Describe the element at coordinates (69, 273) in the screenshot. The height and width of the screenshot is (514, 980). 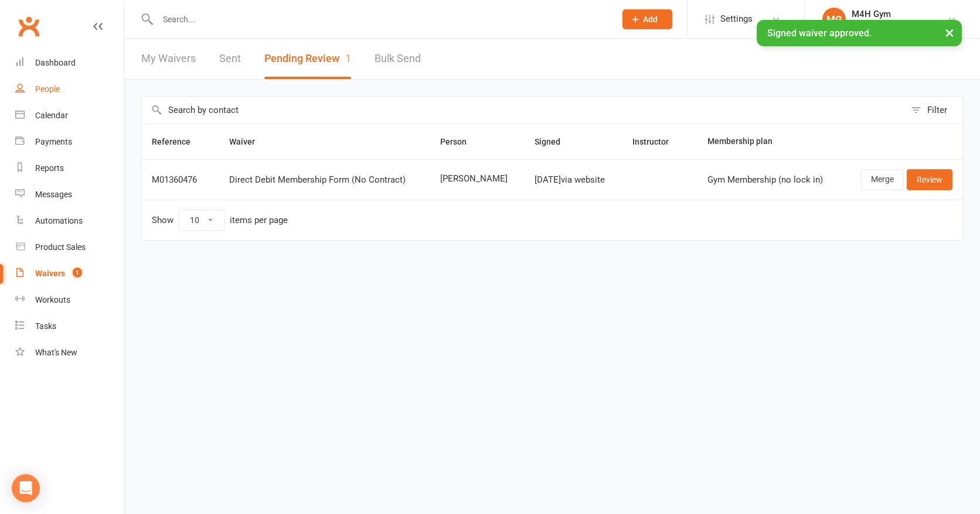
I see `a: Waivers 1` at that location.